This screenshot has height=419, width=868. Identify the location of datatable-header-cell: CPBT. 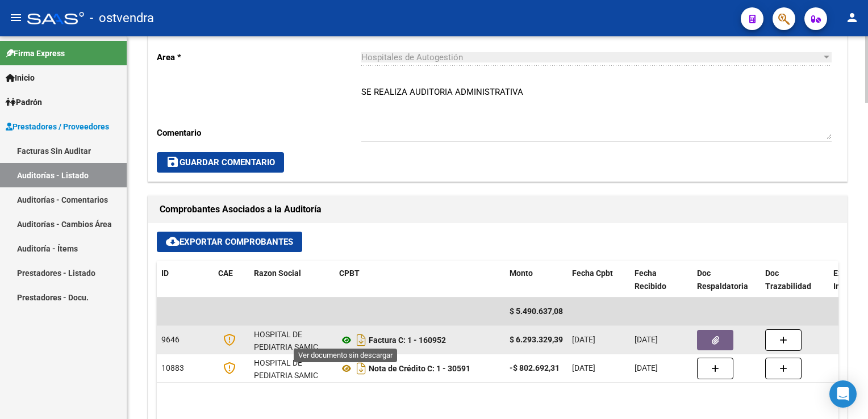
(420, 280).